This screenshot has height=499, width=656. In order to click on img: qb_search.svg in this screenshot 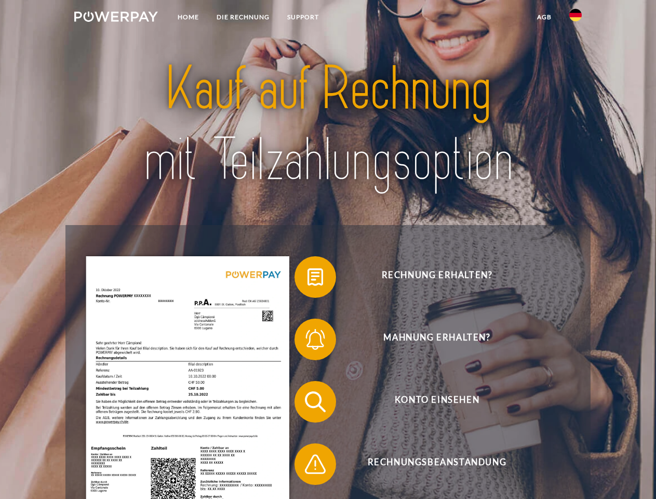, I will do `click(315, 402)`.